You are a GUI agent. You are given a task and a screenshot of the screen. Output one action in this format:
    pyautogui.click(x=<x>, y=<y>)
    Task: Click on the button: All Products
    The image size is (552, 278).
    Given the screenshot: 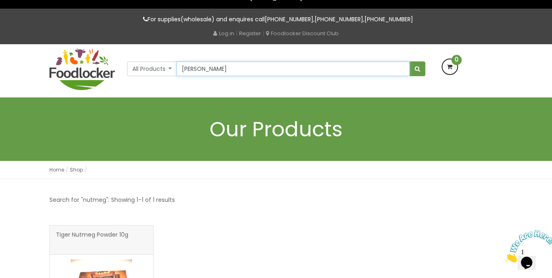 What is the action you would take?
    pyautogui.click(x=152, y=69)
    